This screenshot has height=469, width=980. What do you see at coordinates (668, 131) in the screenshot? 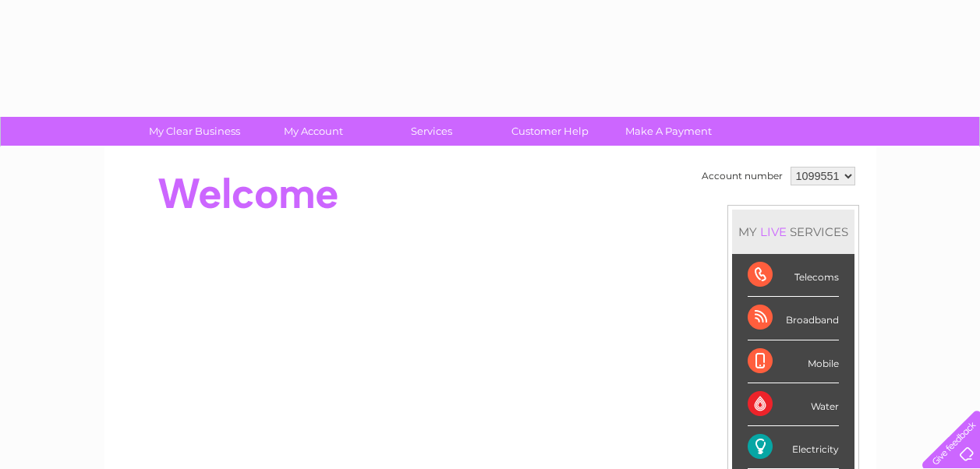
I see `a: Make A Payment` at bounding box center [668, 131].